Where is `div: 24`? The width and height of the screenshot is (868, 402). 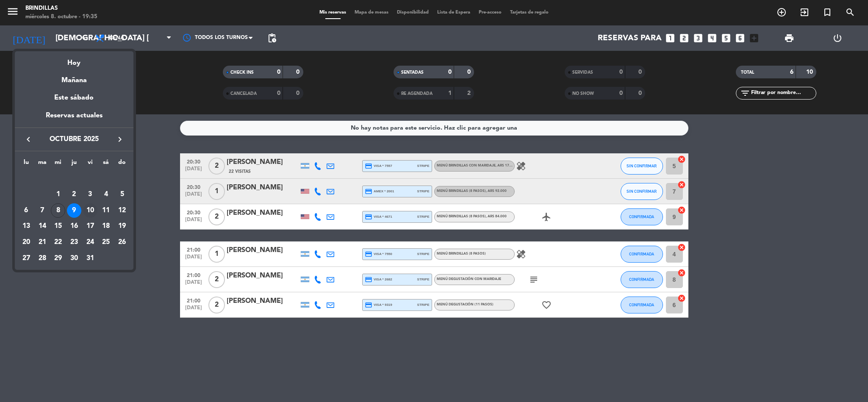
div: 24 is located at coordinates (90, 242).